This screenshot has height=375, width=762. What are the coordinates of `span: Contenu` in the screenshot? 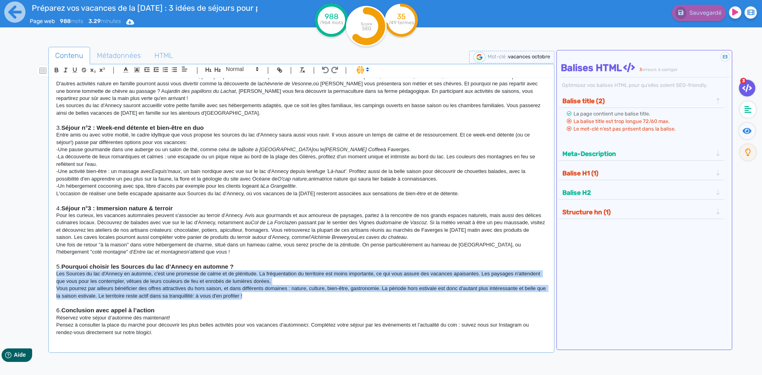 It's located at (69, 56).